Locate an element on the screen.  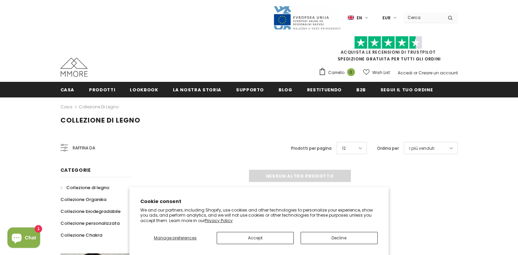
span: B2B is located at coordinates (361, 90).